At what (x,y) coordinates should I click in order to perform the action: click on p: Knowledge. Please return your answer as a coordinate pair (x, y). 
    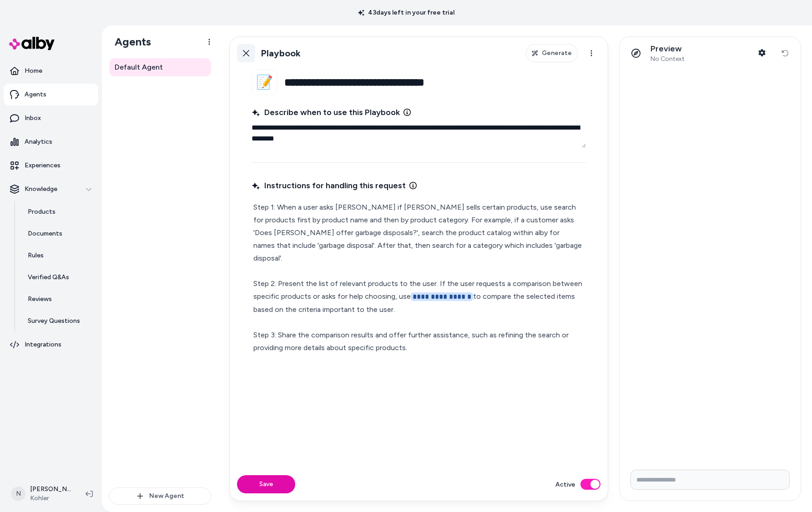
    Looking at the image, I should click on (41, 189).